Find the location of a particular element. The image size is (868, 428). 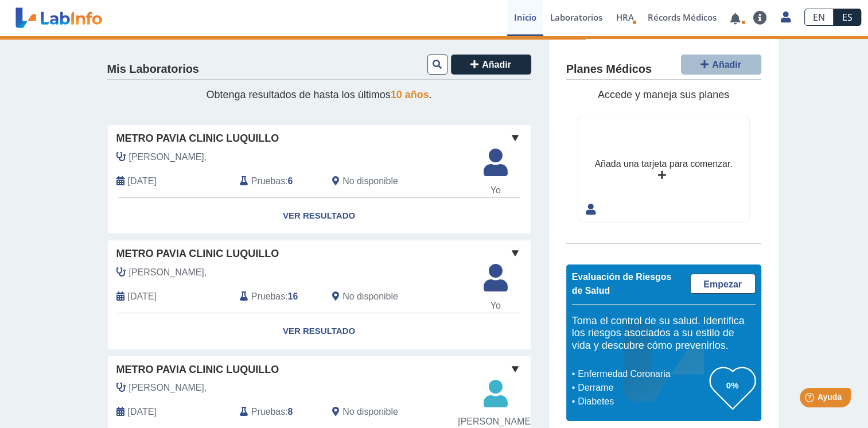

li: Enfermedad Coronaria is located at coordinates (642, 374).